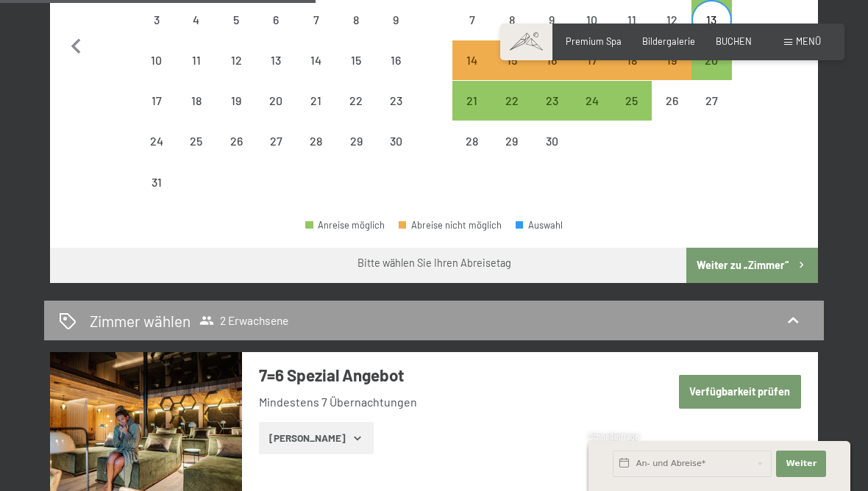  What do you see at coordinates (396, 113) in the screenshot?
I see `div: 23` at bounding box center [396, 113].